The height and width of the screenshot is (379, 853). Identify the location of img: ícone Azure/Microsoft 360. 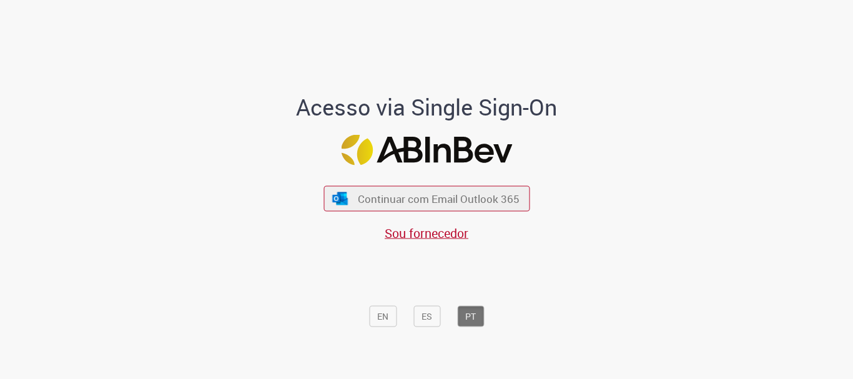
(340, 198).